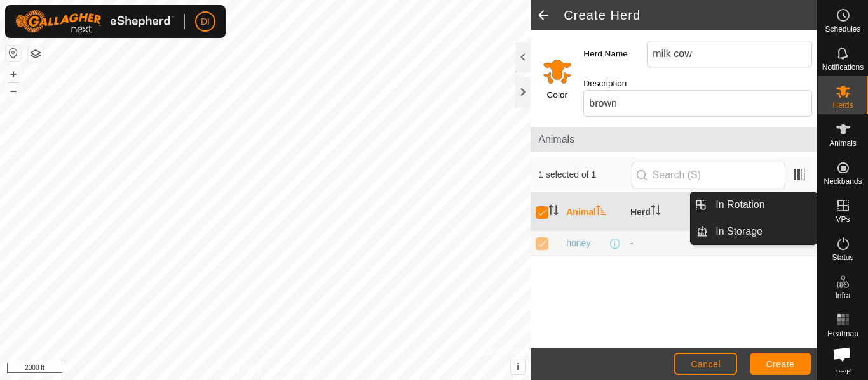 This screenshot has width=868, height=380. I want to click on span: Status, so click(842, 258).